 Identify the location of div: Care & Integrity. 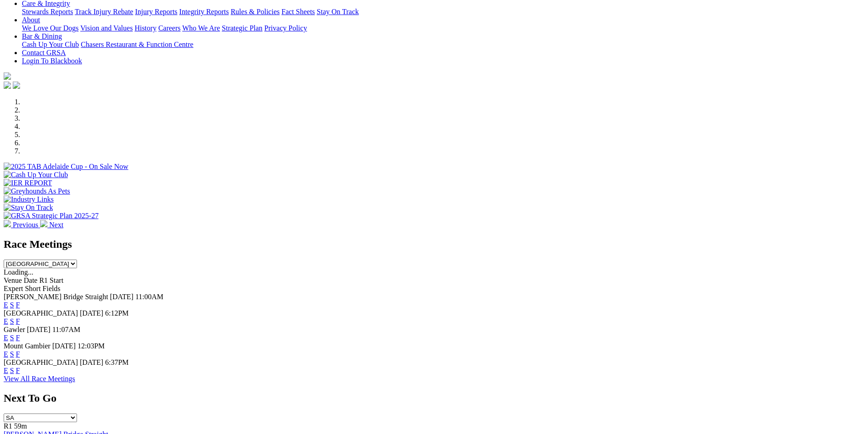
(443, 12).